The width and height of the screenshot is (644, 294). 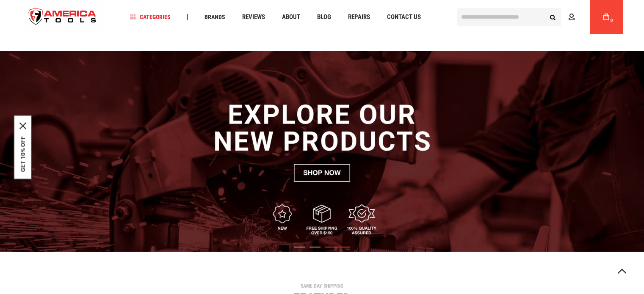 What do you see at coordinates (324, 17) in the screenshot?
I see `a: Blog` at bounding box center [324, 17].